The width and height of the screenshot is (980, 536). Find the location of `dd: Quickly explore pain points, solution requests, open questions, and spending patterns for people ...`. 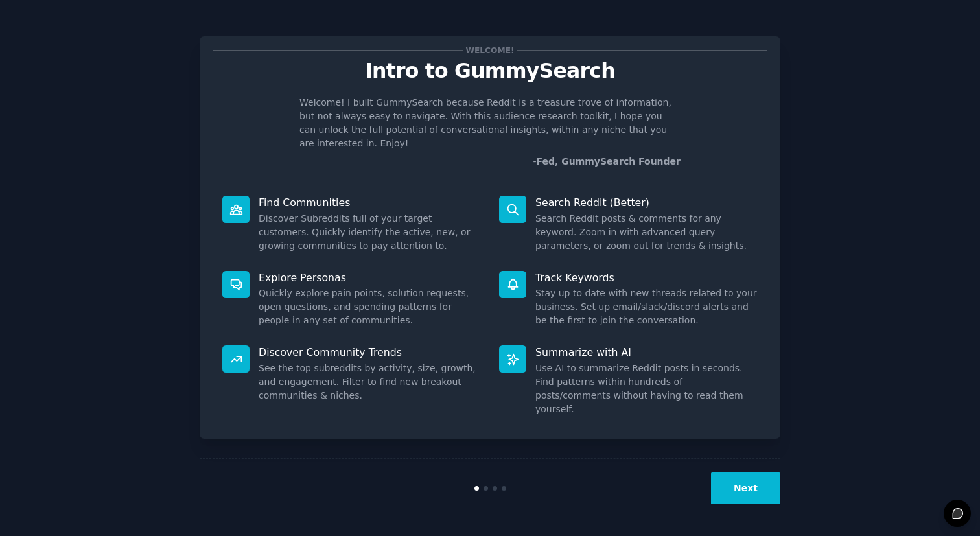

dd: Quickly explore pain points, solution requests, open questions, and spending patterns for people ... is located at coordinates (370, 306).